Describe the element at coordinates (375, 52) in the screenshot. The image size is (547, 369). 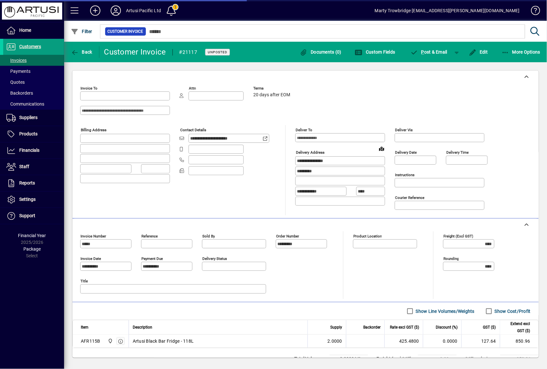
I see `button: Custom Fields` at that location.